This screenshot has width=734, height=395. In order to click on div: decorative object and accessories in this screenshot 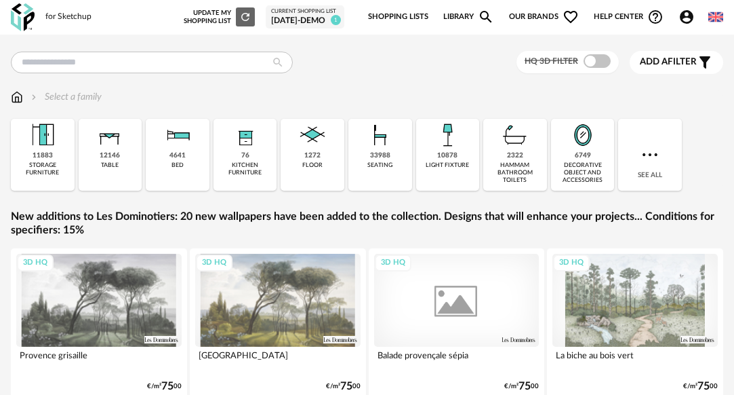, I will do `click(583, 173)`.